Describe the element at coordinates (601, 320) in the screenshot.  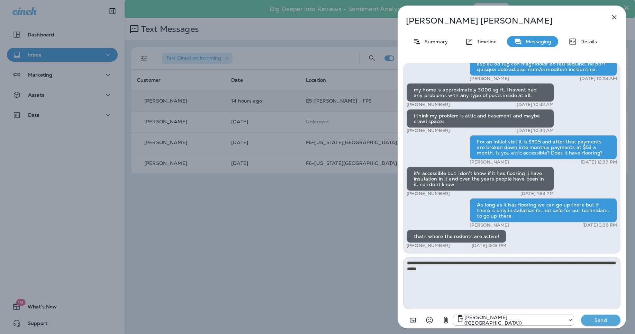
I see `button: Send` at that location.